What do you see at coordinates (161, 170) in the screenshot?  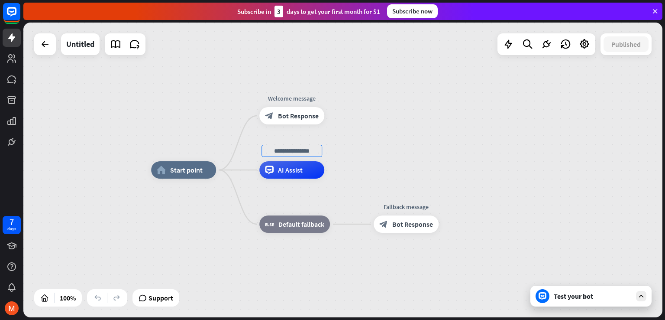 I see `i: home_2` at bounding box center [161, 170].